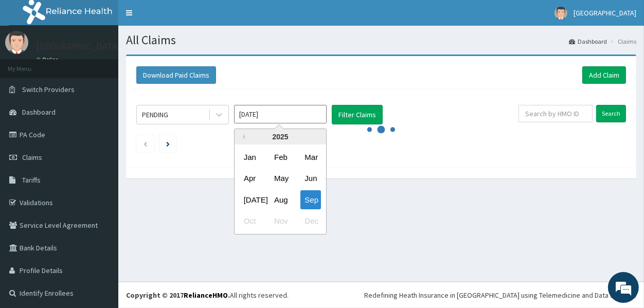 Image resolution: width=644 pixels, height=308 pixels. What do you see at coordinates (155, 115) in the screenshot?
I see `div: PENDING` at bounding box center [155, 115].